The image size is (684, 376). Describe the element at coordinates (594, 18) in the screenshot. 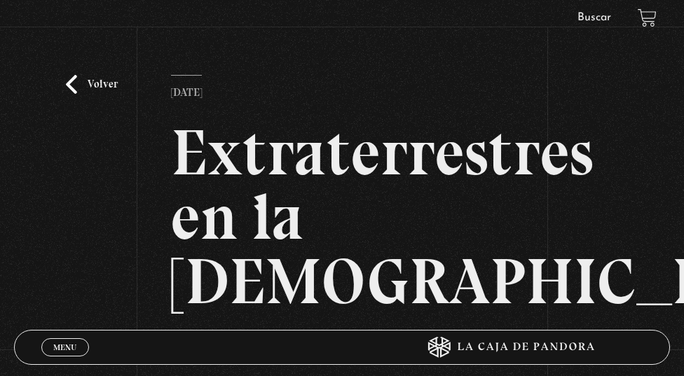

I see `a: Buscar` at that location.